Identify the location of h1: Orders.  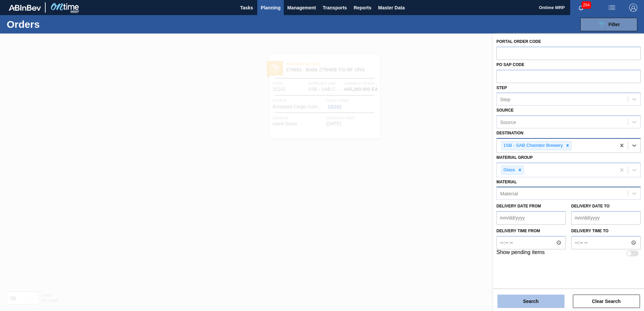
(57, 24).